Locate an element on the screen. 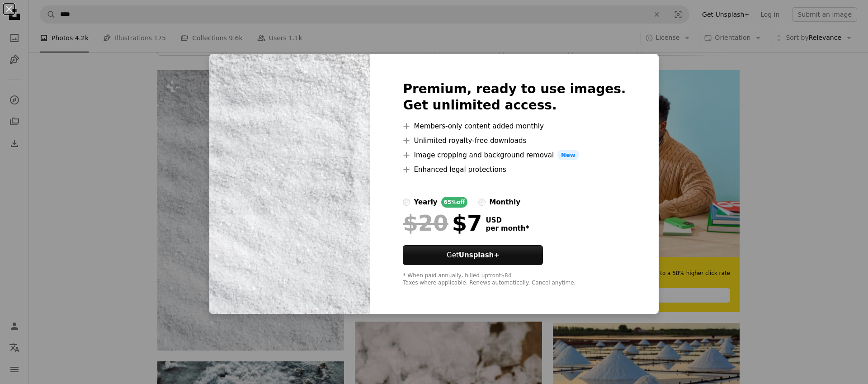 The width and height of the screenshot is (868, 384). span: New is located at coordinates (568, 155).